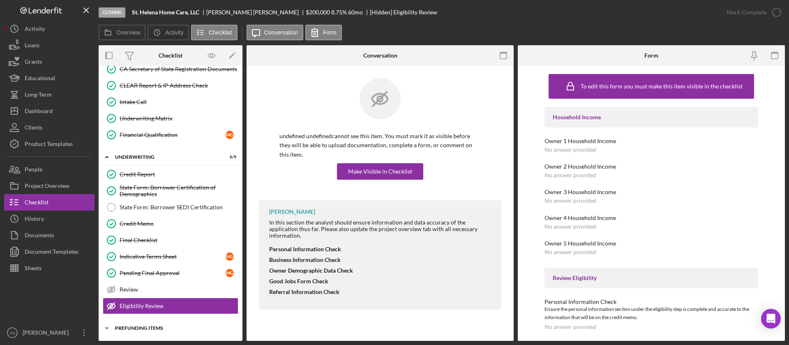 The height and width of the screenshot is (345, 789). What do you see at coordinates (49, 251) in the screenshot?
I see `button: Document Templates` at bounding box center [49, 251].